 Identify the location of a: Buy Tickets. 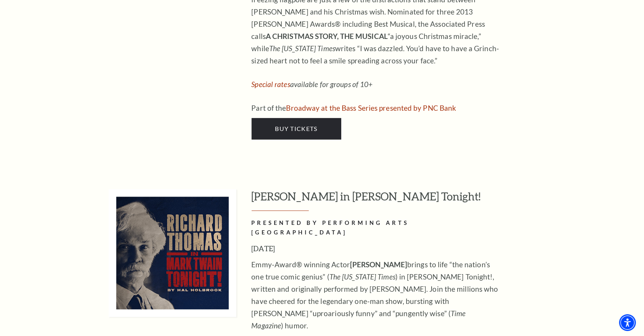
(296, 129).